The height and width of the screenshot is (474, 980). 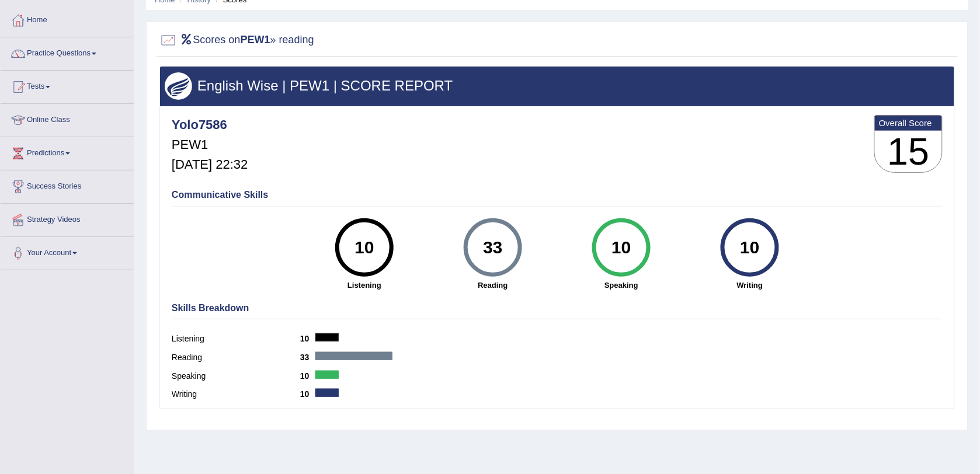 I want to click on a: Success Stories, so click(x=67, y=185).